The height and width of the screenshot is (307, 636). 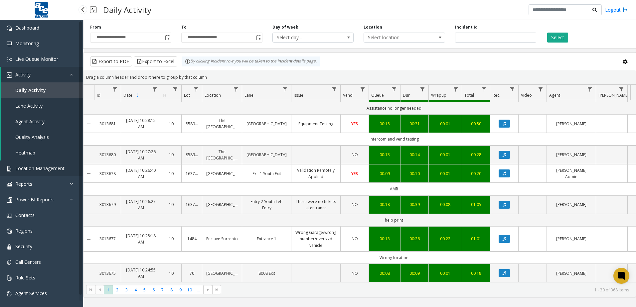 I want to click on div: Data table, so click(x=360, y=184).